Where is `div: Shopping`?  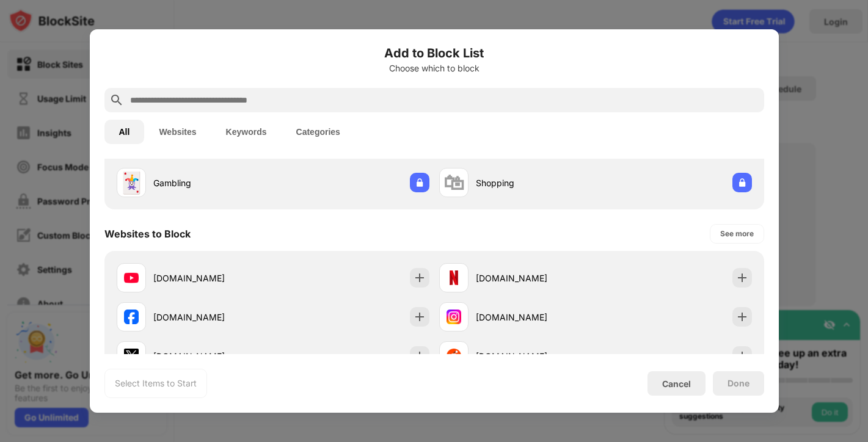
div: Shopping is located at coordinates (536, 182).